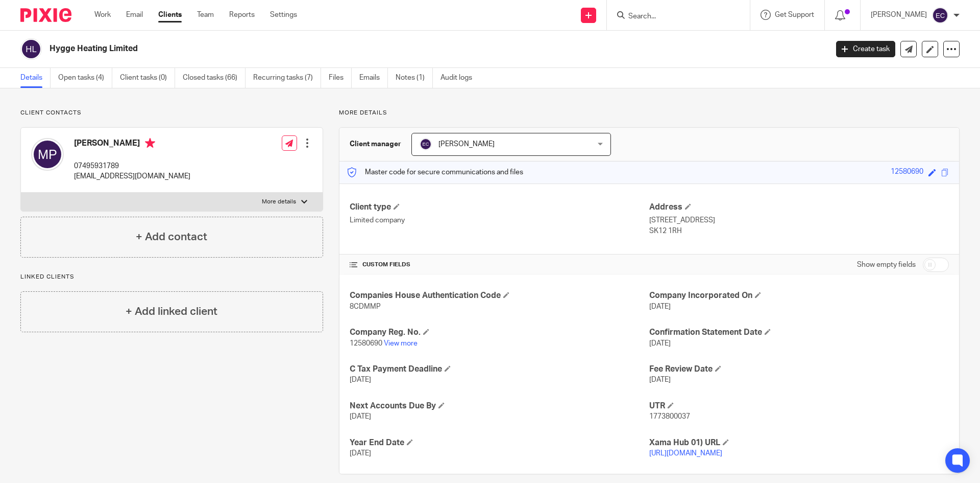 This screenshot has width=980, height=483. What do you see at coordinates (674, 17) in the screenshot?
I see `input: Search` at bounding box center [674, 17].